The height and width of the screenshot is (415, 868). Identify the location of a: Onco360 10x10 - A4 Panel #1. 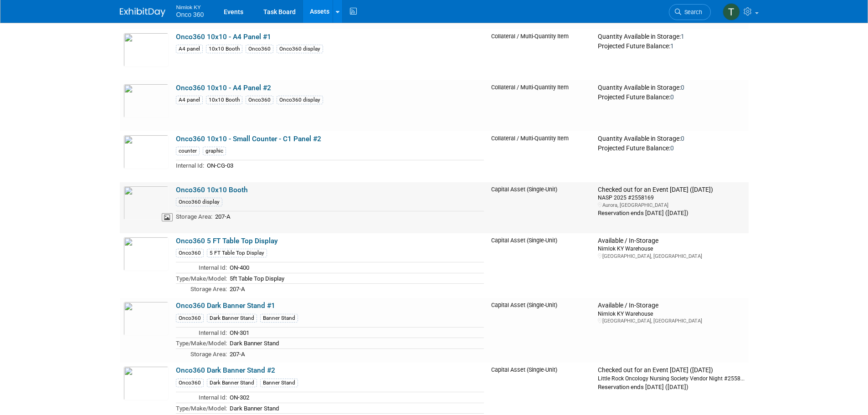
(224, 37).